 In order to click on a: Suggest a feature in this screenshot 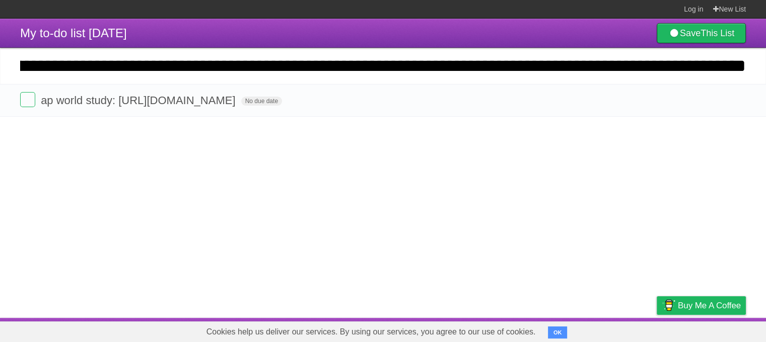, I will do `click(714, 330)`.